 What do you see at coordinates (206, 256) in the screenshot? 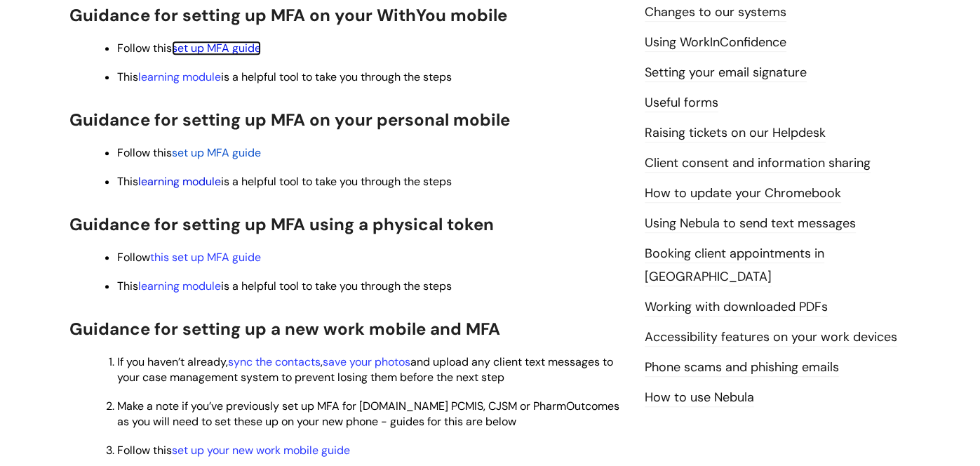
I see `a: this set up MFA guide` at bounding box center [206, 256].